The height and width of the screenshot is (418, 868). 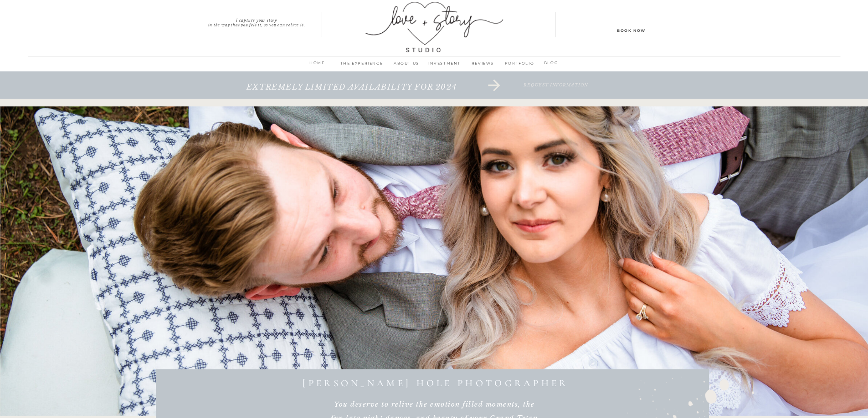 I want to click on p: home, so click(x=317, y=66).